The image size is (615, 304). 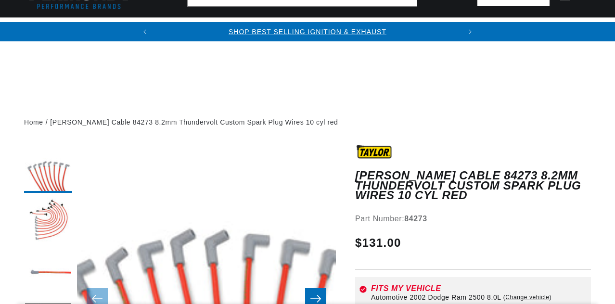 What do you see at coordinates (436, 298) in the screenshot?
I see `span: Automotive 2002 Dodge Ram 2500 8.0L` at bounding box center [436, 298].